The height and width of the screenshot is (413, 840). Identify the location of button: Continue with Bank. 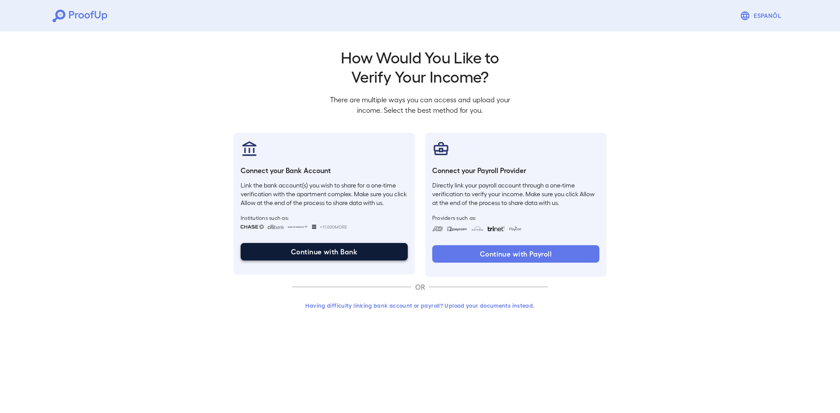
(324, 252).